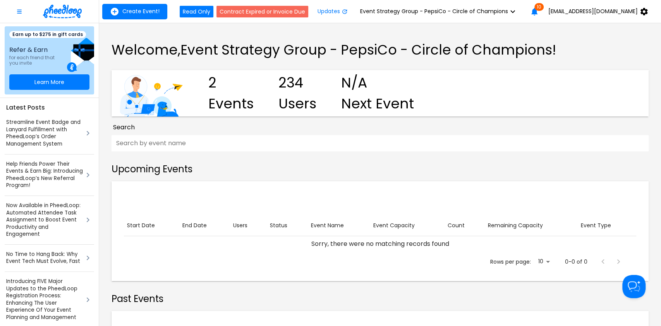  Describe the element at coordinates (511, 262) in the screenshot. I see `p: Rows per page:` at that location.